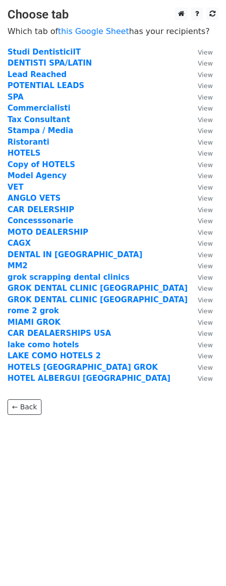  Describe the element at coordinates (41, 131) in the screenshot. I see `a: Stampa / Media` at that location.